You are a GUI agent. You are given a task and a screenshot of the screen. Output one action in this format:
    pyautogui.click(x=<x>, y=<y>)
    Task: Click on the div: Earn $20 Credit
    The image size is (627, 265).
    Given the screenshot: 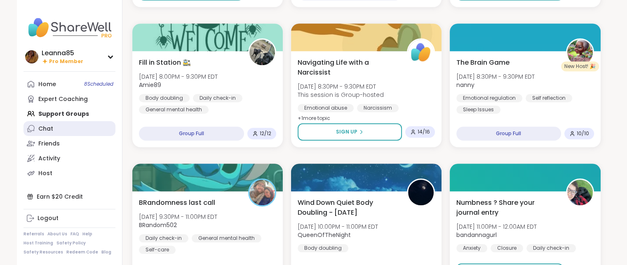 What is the action you would take?
    pyautogui.click(x=69, y=197)
    